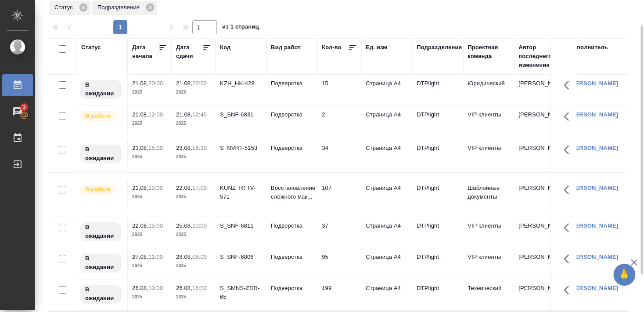  Describe the element at coordinates (489, 195) in the screenshot. I see `td: Шаблонные документы` at that location.